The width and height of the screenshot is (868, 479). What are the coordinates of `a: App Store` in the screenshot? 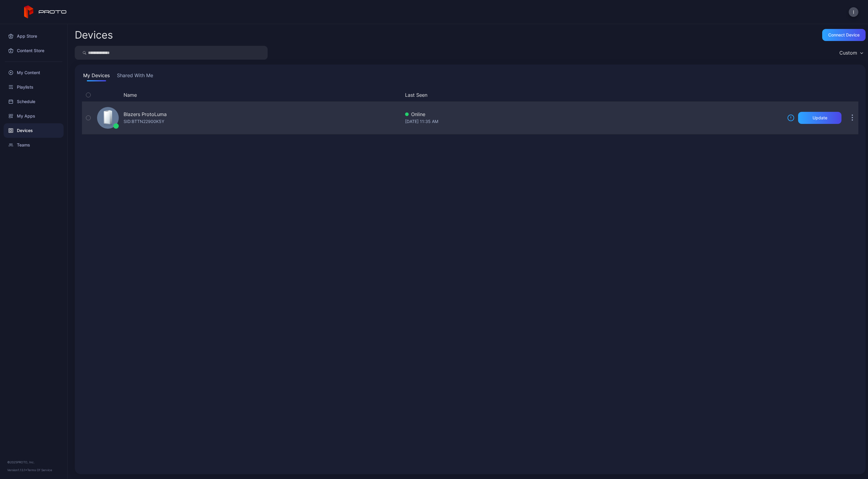 It's located at (33, 36).